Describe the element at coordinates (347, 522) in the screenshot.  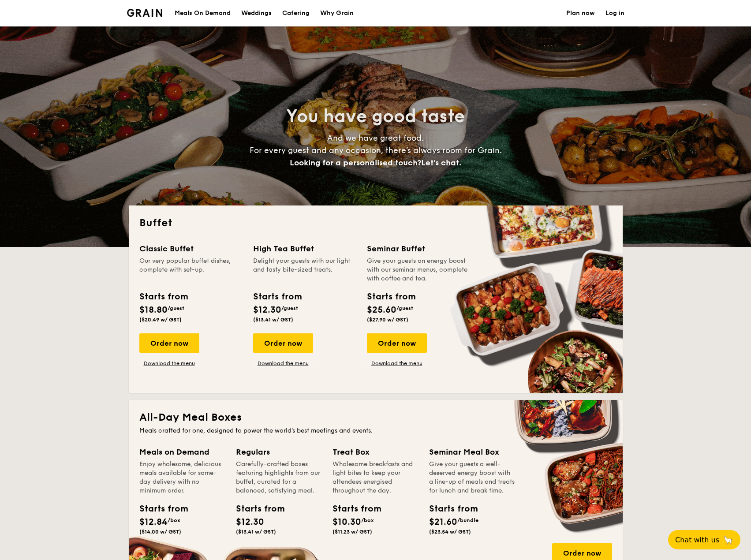
I see `span: $10.30` at that location.